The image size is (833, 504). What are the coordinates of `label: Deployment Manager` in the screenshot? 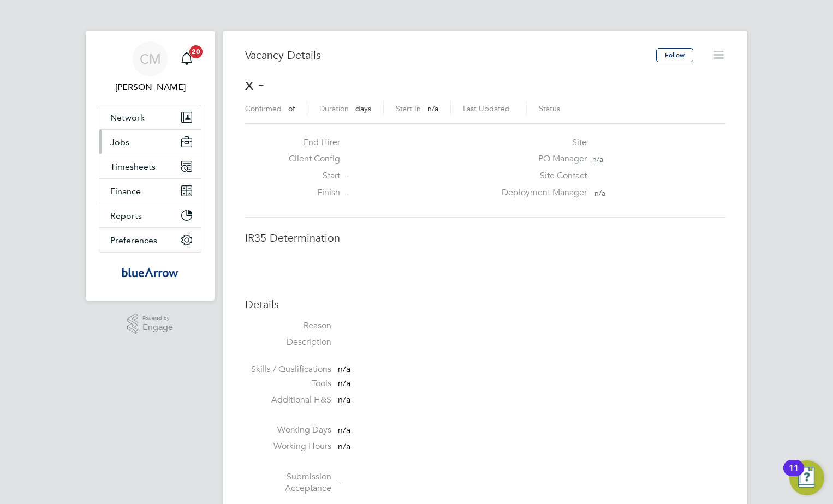 It's located at (541, 193).